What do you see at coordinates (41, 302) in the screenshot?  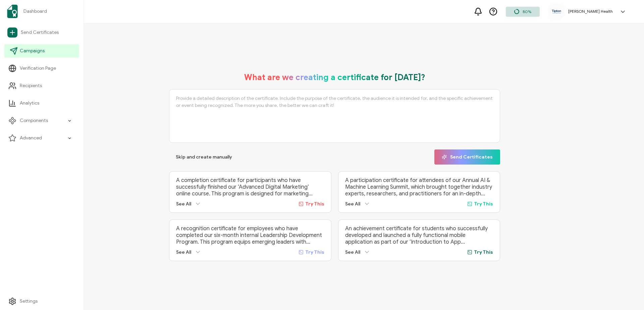 I see `a: Settings` at bounding box center [41, 302].